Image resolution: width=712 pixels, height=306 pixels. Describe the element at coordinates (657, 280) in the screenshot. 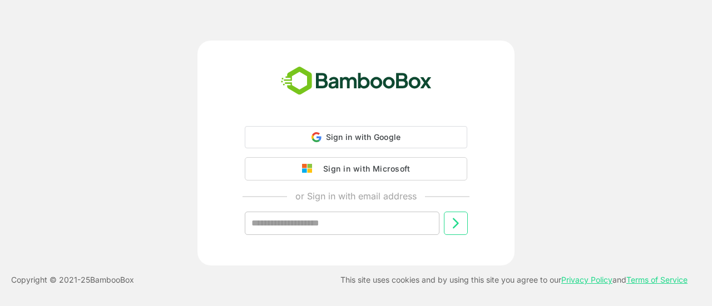

I see `a: Terms of Service` at that location.